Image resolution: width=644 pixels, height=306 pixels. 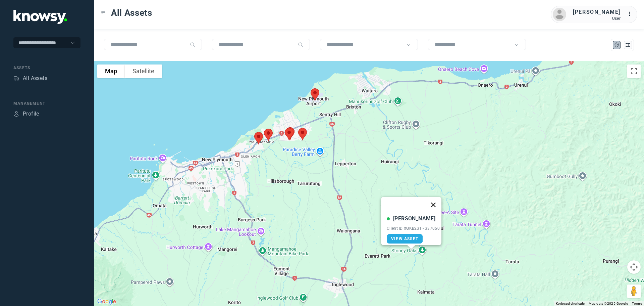 I want to click on button: Show street map, so click(x=111, y=71).